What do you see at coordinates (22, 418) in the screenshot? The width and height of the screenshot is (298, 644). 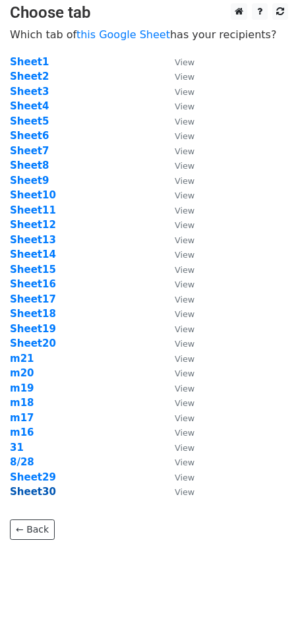 I see `a: m17` at bounding box center [22, 418].